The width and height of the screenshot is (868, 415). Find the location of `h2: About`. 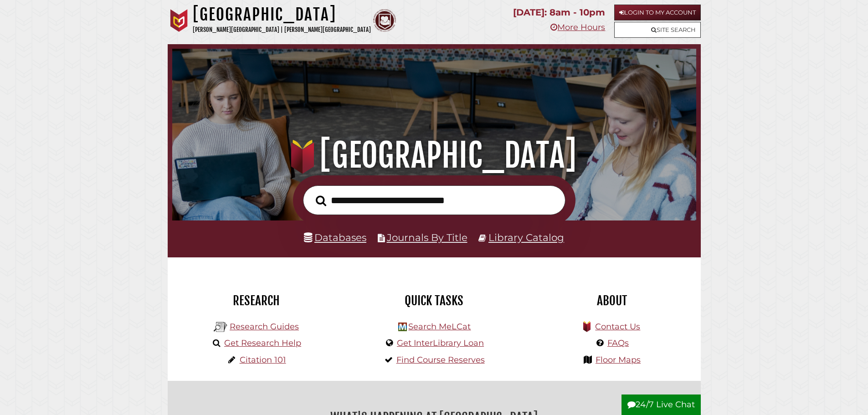

h2: About is located at coordinates (612, 301).